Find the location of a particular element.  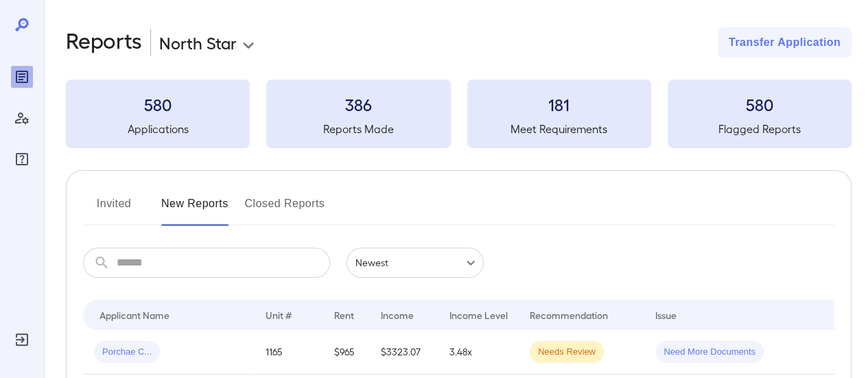

p: North Star is located at coordinates (197, 42).